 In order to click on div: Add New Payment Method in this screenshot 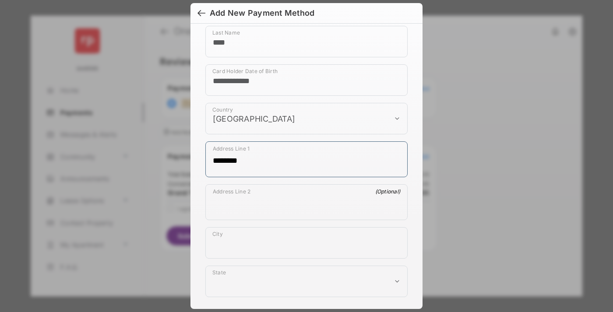, I will do `click(262, 13)`.